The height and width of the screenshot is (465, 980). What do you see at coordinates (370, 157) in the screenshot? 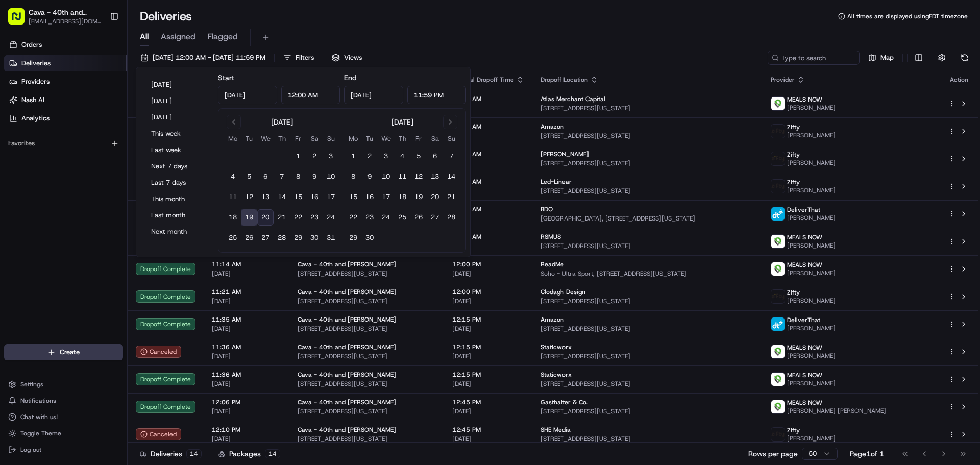
I see `button: 2` at bounding box center [370, 157].